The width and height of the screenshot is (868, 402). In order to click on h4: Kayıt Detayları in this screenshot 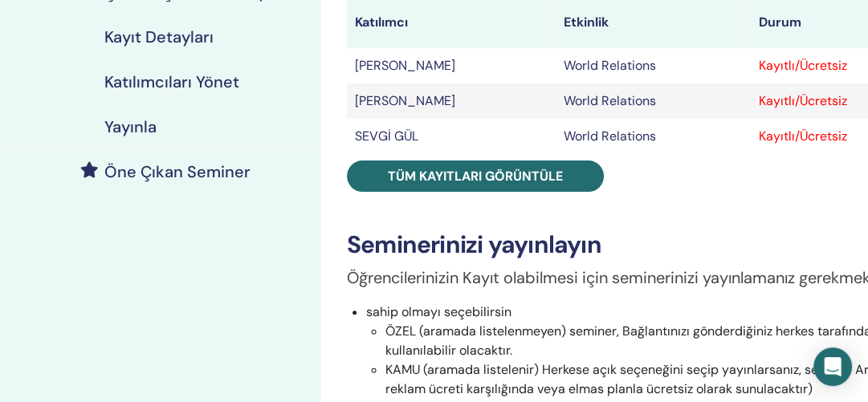, I will do `click(159, 37)`.